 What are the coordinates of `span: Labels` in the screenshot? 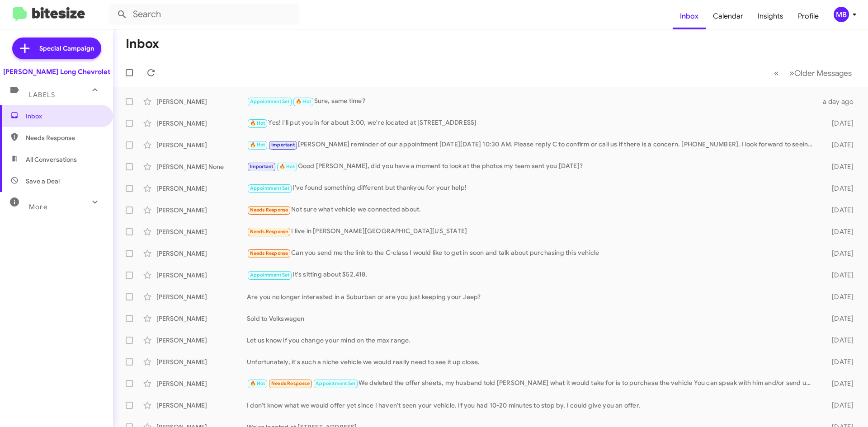 It's located at (42, 95).